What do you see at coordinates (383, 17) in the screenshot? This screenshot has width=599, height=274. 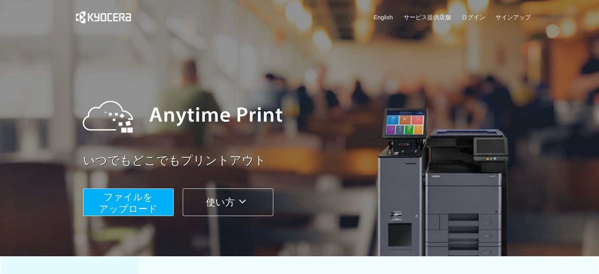 I see `a: English` at bounding box center [383, 17].